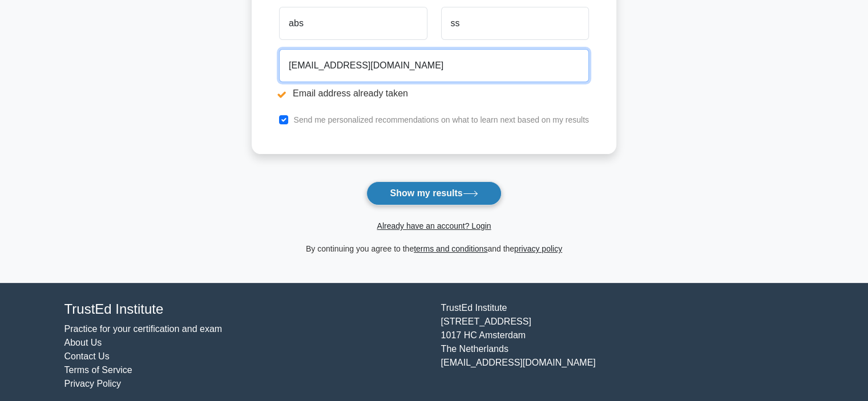  What do you see at coordinates (434, 94) in the screenshot?
I see `li: Email address already taken` at bounding box center [434, 94].